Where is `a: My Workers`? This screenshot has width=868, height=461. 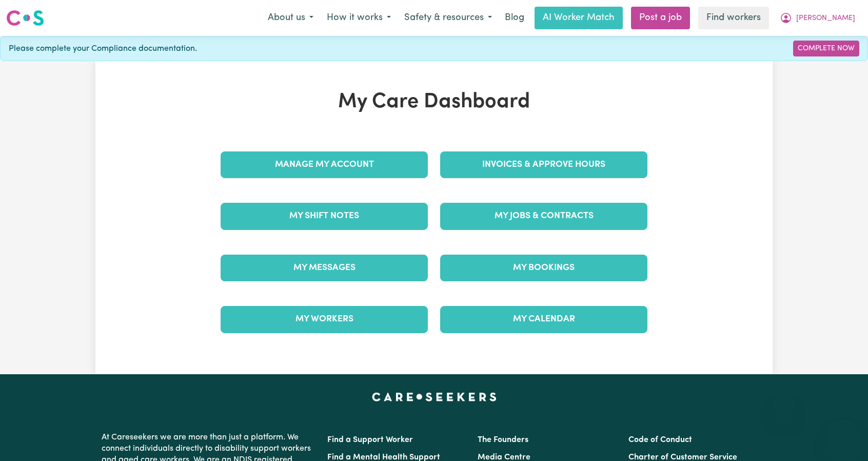
a: My Workers is located at coordinates (324, 319).